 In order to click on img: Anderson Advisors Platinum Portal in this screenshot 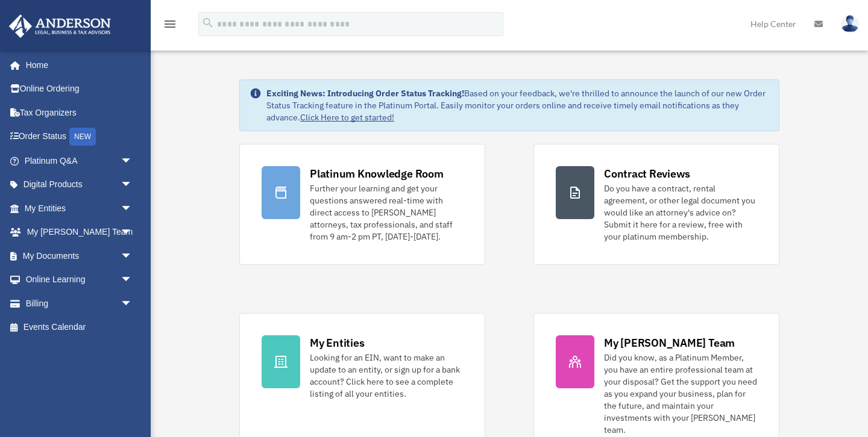, I will do `click(60, 26)`.